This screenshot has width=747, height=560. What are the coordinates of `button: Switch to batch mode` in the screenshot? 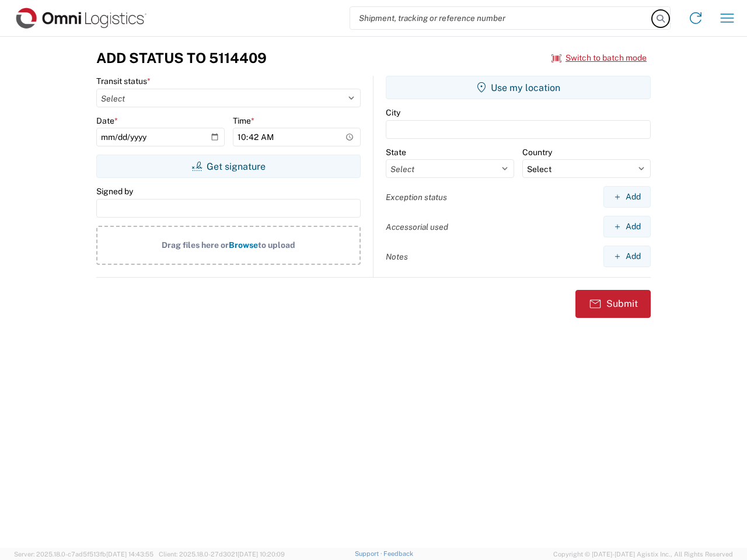 It's located at (599, 58).